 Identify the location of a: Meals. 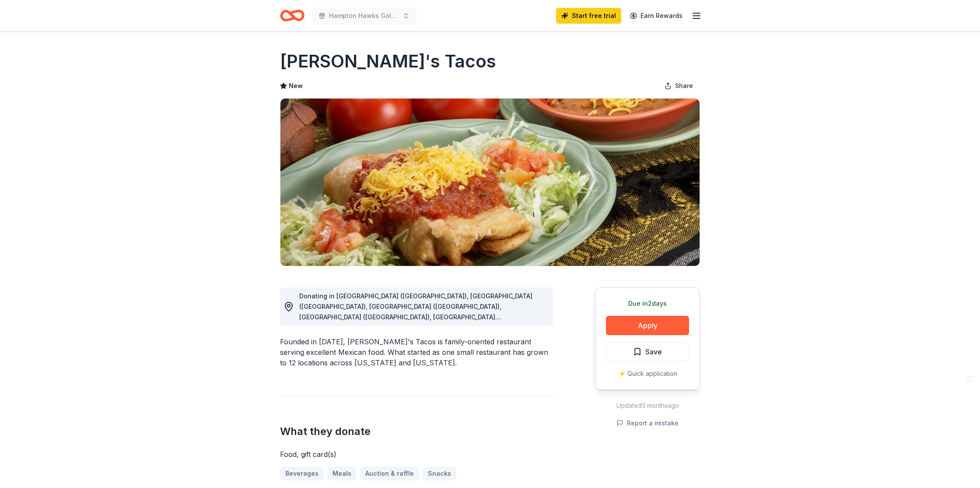
(342, 474).